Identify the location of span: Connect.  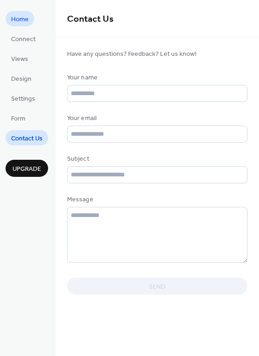
(23, 39).